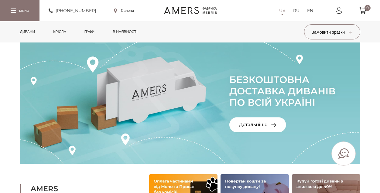 This screenshot has height=193, width=380. I want to click on a: EN, so click(311, 11).